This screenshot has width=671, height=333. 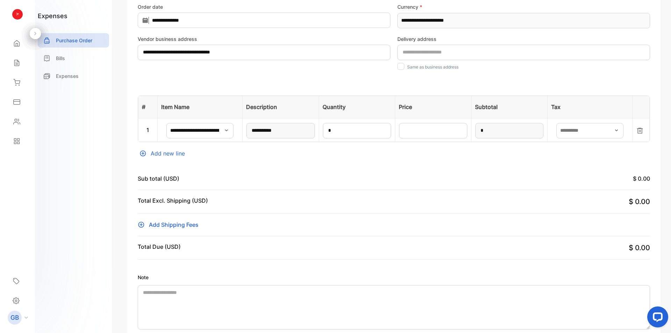 What do you see at coordinates (73, 40) in the screenshot?
I see `a: Purchase Order` at bounding box center [73, 40].